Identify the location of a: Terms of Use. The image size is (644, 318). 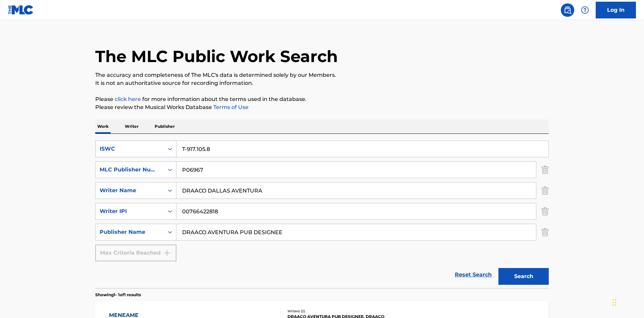
(230, 107).